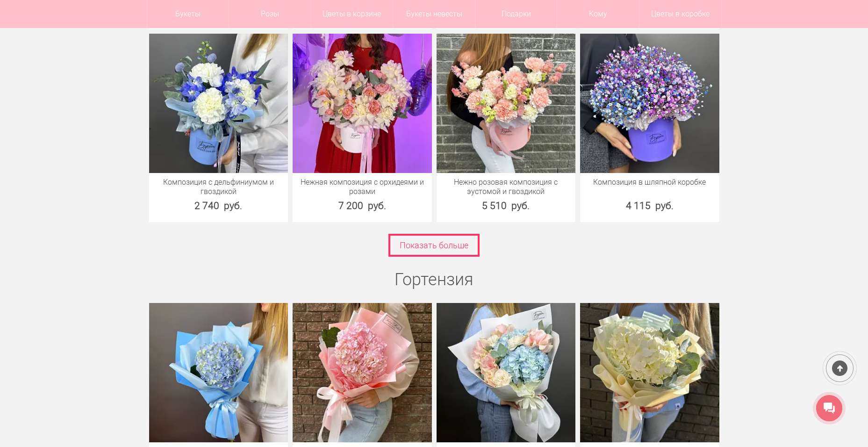 The height and width of the screenshot is (447, 868). Describe the element at coordinates (219, 187) in the screenshot. I see `a: Композиция с дельфиниумом и гвоздикой` at that location.